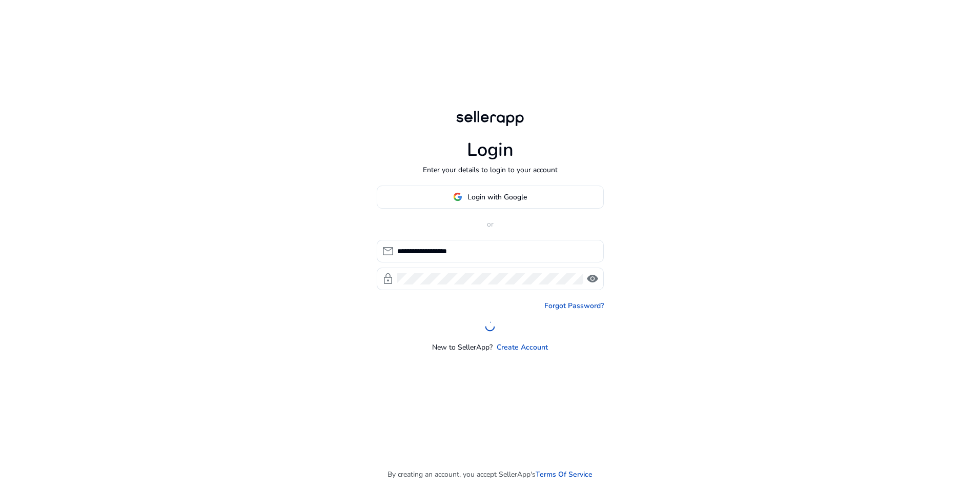 Image resolution: width=980 pixels, height=489 pixels. What do you see at coordinates (574, 306) in the screenshot?
I see `a: Forgot Password?` at bounding box center [574, 306].